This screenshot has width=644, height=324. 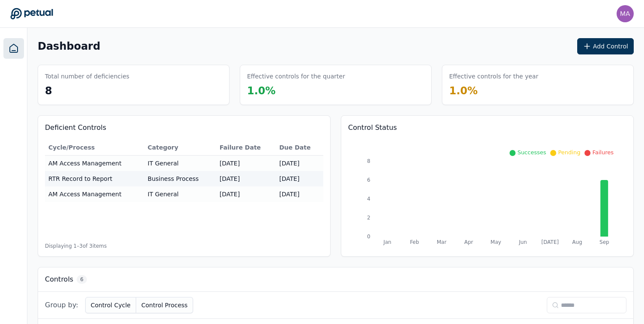 What do you see at coordinates (180, 179) in the screenshot?
I see `td: Business Process` at bounding box center [180, 179].